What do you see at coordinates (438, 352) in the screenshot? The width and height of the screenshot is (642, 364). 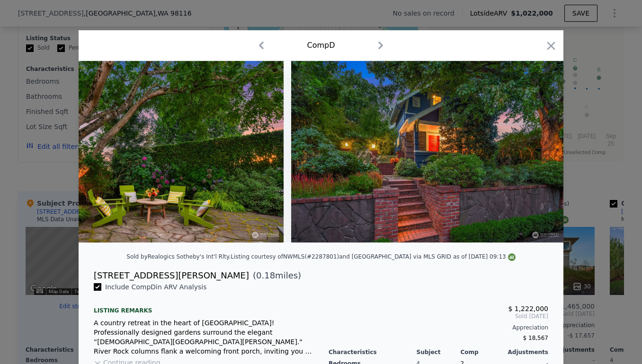 I see `div: Subject` at bounding box center [438, 352].